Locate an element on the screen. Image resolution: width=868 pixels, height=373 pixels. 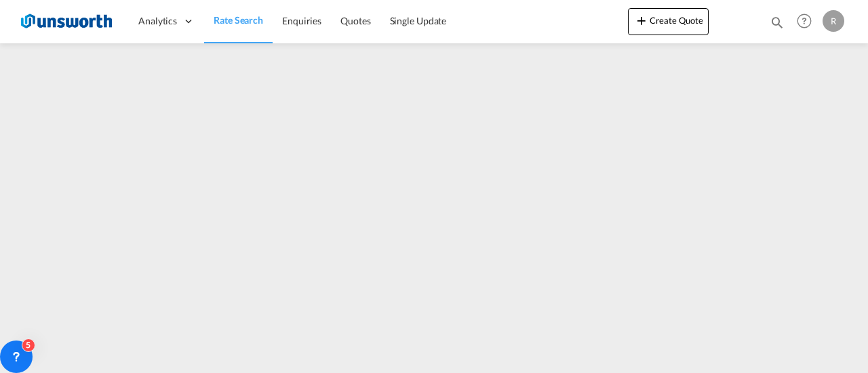
span: Enquiries is located at coordinates (302, 21).